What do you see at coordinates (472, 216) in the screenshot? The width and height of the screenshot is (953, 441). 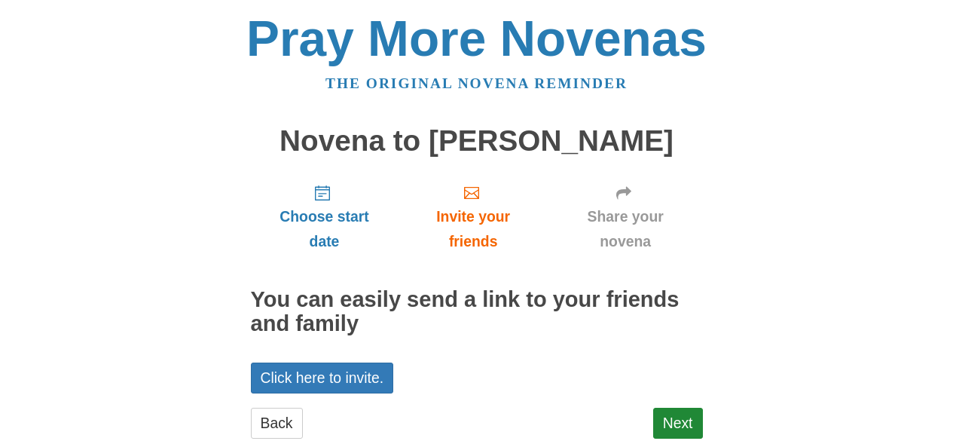 I see `a: Invite your friends` at bounding box center [472, 216].